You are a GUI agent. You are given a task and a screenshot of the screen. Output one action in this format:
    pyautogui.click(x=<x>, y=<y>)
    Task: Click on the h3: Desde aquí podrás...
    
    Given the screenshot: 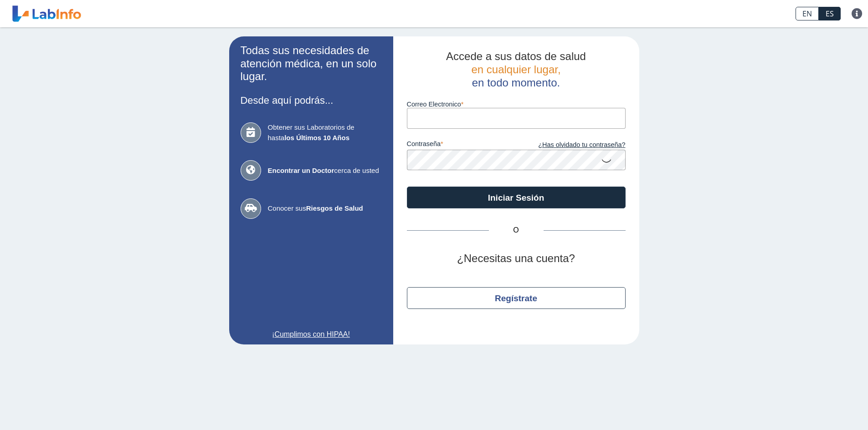 What is the action you would take?
    pyautogui.click(x=311, y=100)
    